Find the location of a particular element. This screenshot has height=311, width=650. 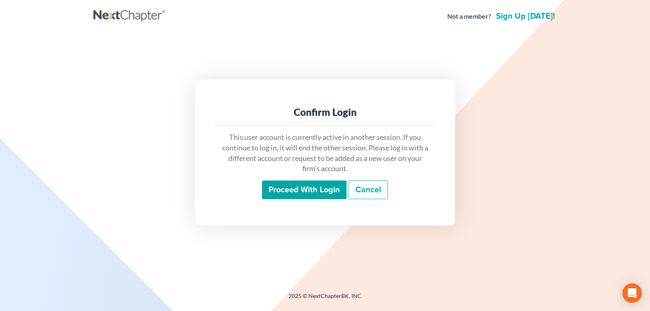

p: This user account is currently active in another session. If you continue to log in, it will end ... is located at coordinates (325, 153).